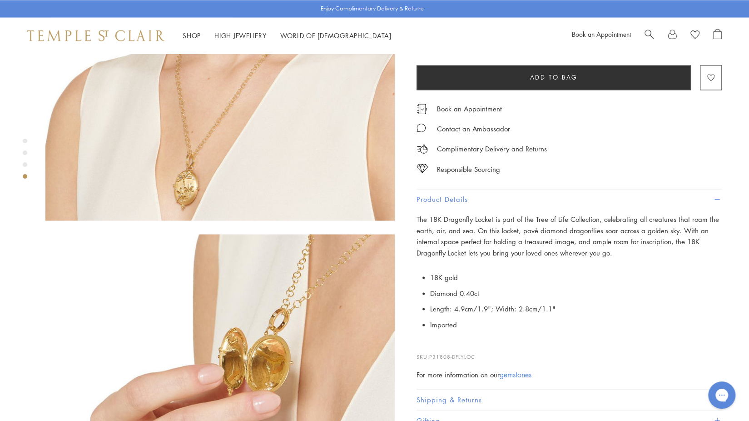 This screenshot has width=749, height=421. Describe the element at coordinates (569, 374) in the screenshot. I see `div: For more information on our` at that location.